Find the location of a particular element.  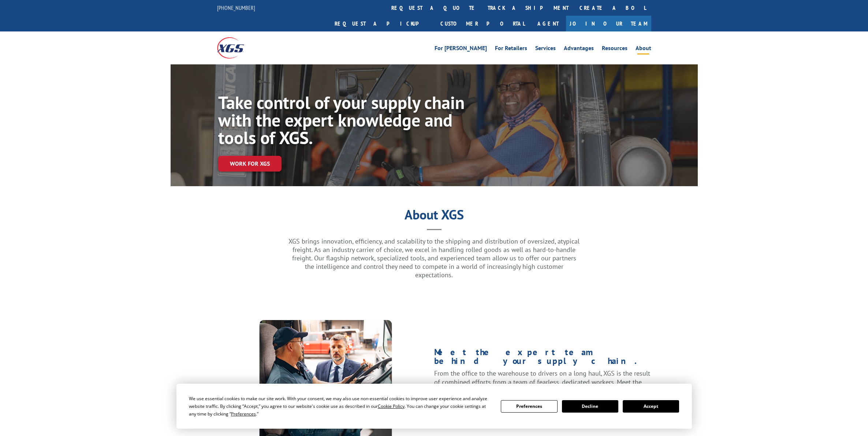

p: XGS brings innovation, efficiency, and scalability to the shipping and distribution of oversized,... is located at coordinates (434, 258).